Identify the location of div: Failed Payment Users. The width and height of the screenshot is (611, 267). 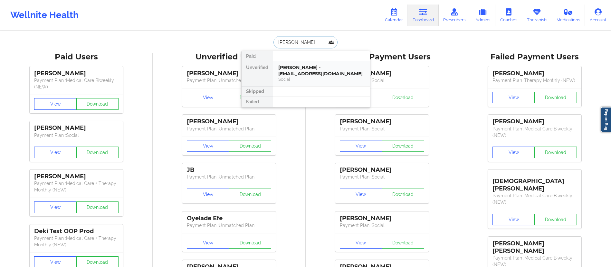
(535, 57).